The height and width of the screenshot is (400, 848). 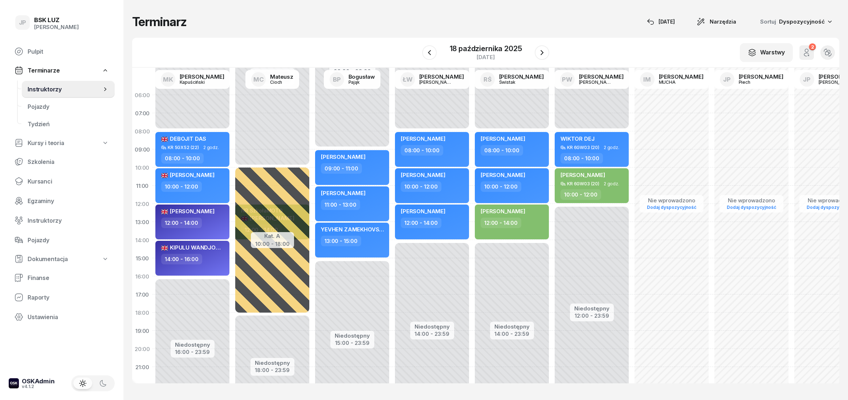 I want to click on a: Pojazdy, so click(x=62, y=240).